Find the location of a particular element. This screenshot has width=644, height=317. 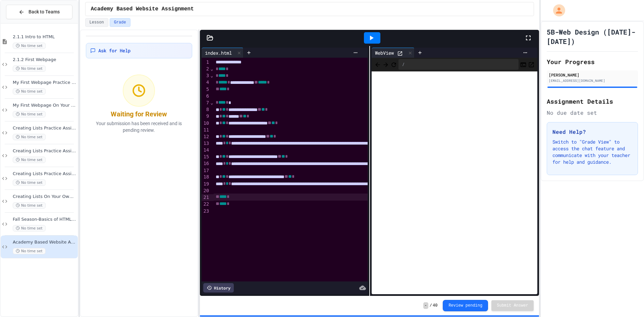

div: 15 is located at coordinates (206, 157).